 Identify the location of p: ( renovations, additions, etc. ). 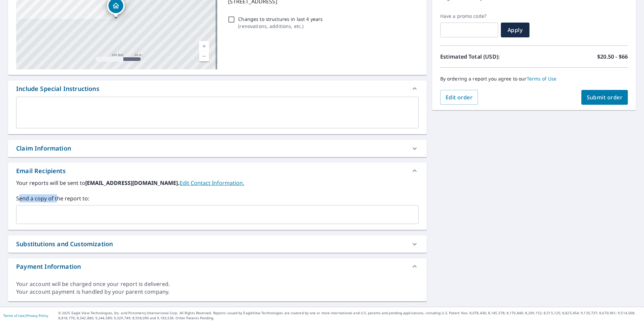
(280, 26).